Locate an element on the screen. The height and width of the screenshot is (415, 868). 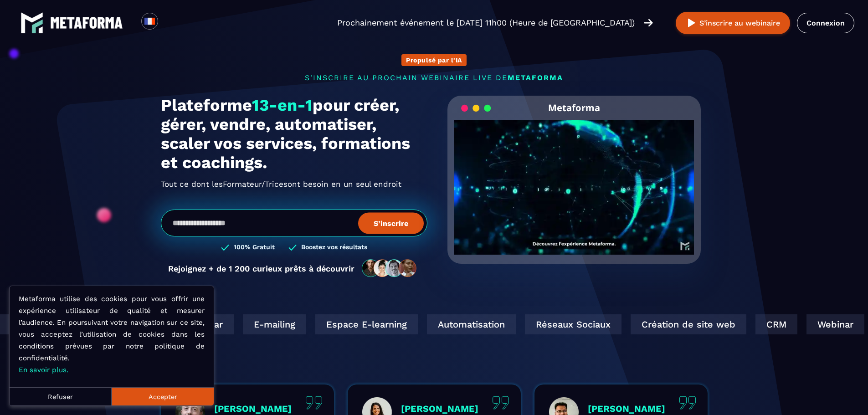
h3: Boostez vos résultats is located at coordinates (334, 247).